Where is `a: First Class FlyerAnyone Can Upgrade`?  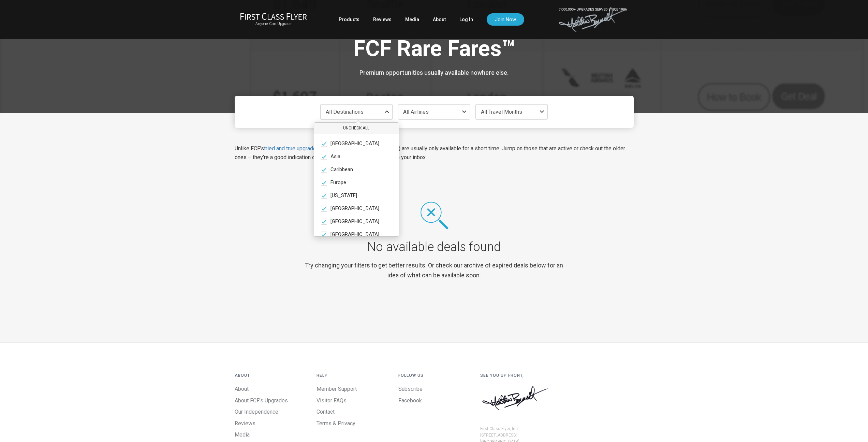
a: First Class FlyerAnyone Can Upgrade is located at coordinates (273, 19).